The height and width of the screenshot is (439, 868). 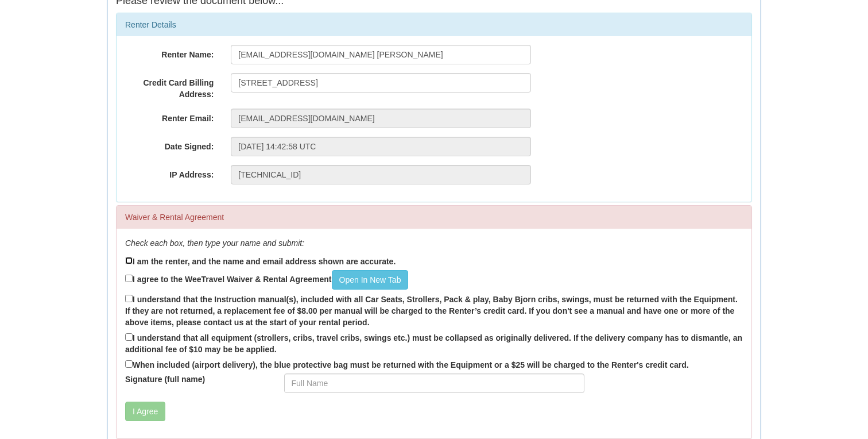 What do you see at coordinates (129, 260) in the screenshot?
I see `input: I am the renter, and the name and email address shown are accurate.` at bounding box center [129, 260].